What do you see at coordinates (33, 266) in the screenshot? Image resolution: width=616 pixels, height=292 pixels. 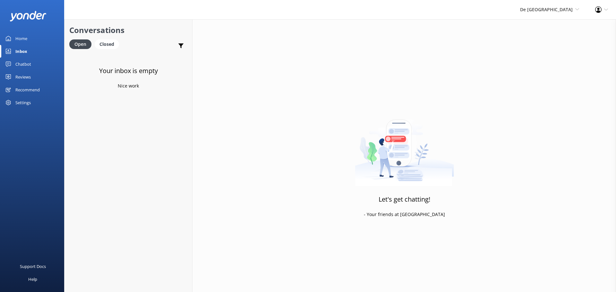 I see `div: Support Docs` at bounding box center [33, 266].